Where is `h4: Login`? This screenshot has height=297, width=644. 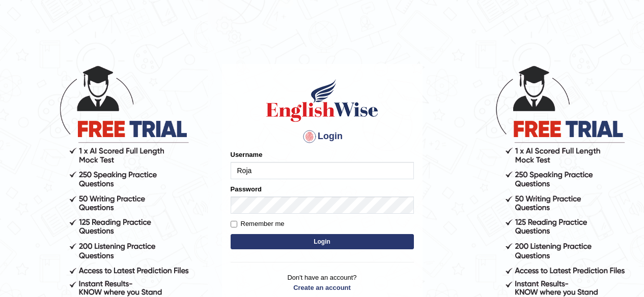
h4: Login is located at coordinates (322, 137).